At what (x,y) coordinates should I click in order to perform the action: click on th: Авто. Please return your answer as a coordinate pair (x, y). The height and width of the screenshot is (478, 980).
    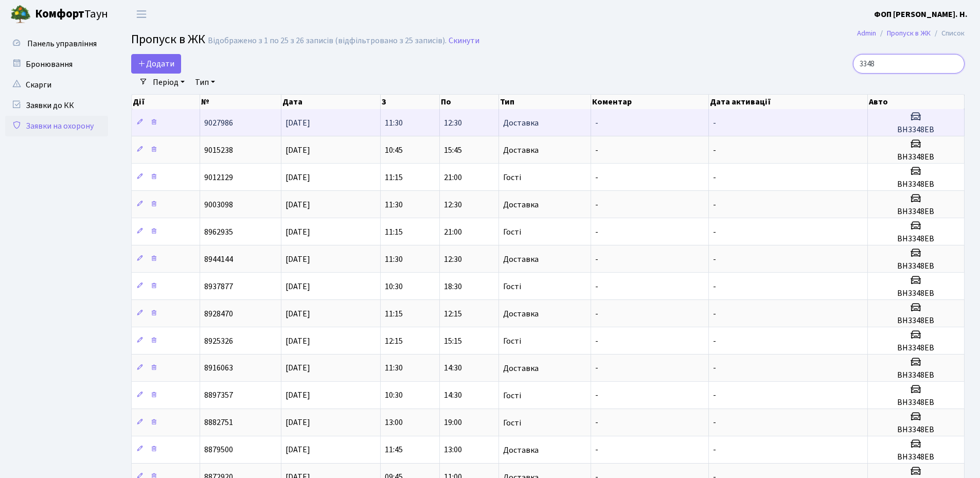
    Looking at the image, I should click on (916, 101).